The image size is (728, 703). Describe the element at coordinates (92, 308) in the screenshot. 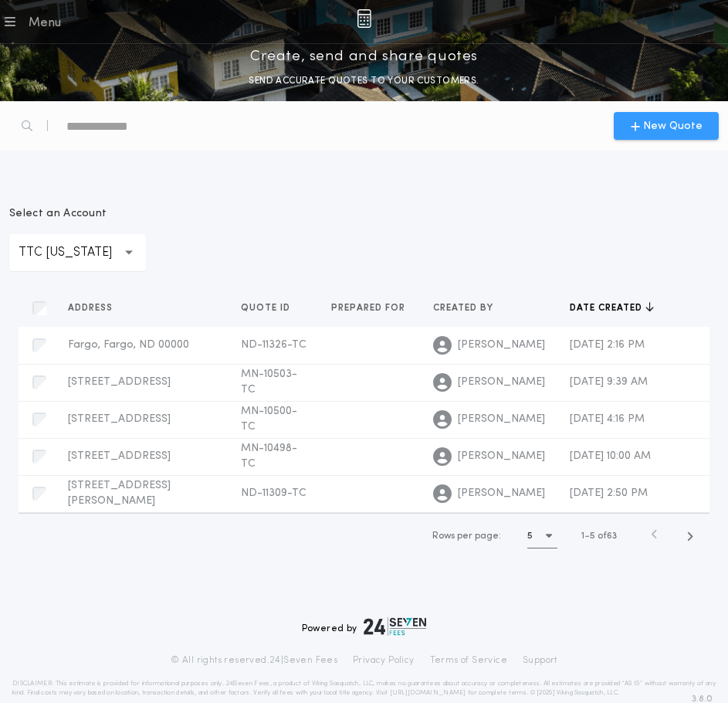

I see `span: Address` at that location.